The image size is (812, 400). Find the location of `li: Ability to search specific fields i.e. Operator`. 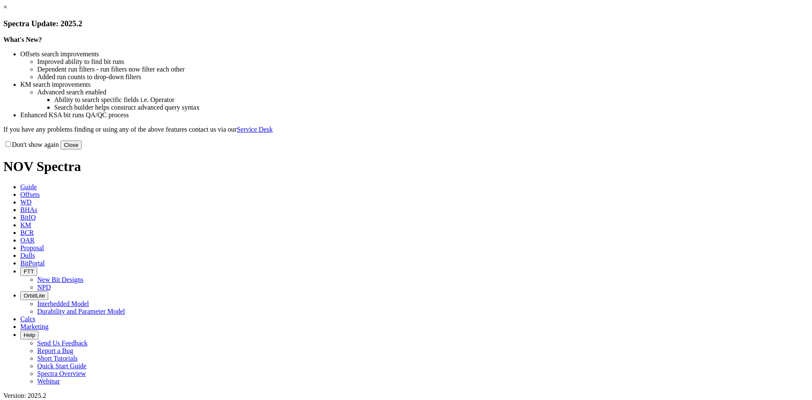

li: Ability to search specific fields i.e. Operator is located at coordinates (431, 100).